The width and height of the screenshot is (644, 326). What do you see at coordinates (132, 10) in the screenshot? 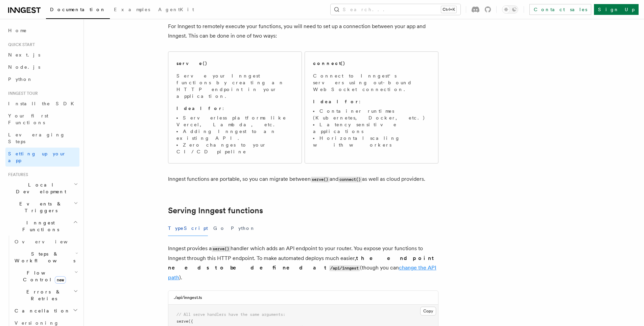
I see `a: Examples` at bounding box center [132, 10].